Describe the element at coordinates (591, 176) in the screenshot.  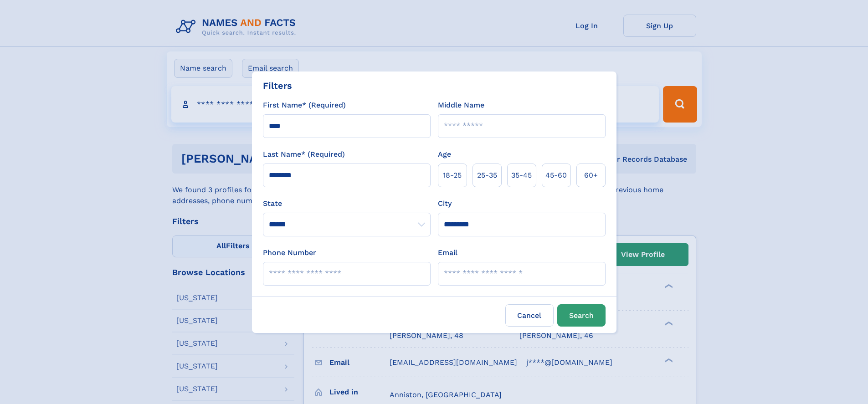
I see `span: 60+` at that location.